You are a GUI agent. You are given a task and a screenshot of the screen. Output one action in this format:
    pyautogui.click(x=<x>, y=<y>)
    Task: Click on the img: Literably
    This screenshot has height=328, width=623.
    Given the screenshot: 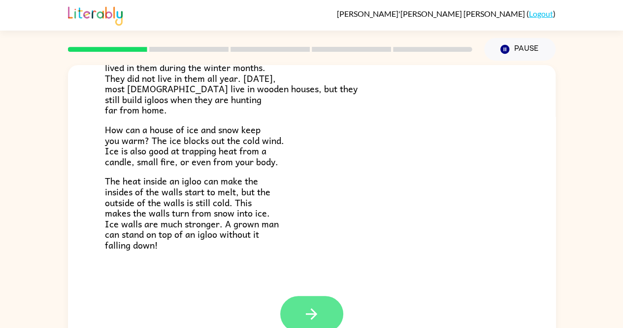 What is the action you would take?
    pyautogui.click(x=95, y=15)
    